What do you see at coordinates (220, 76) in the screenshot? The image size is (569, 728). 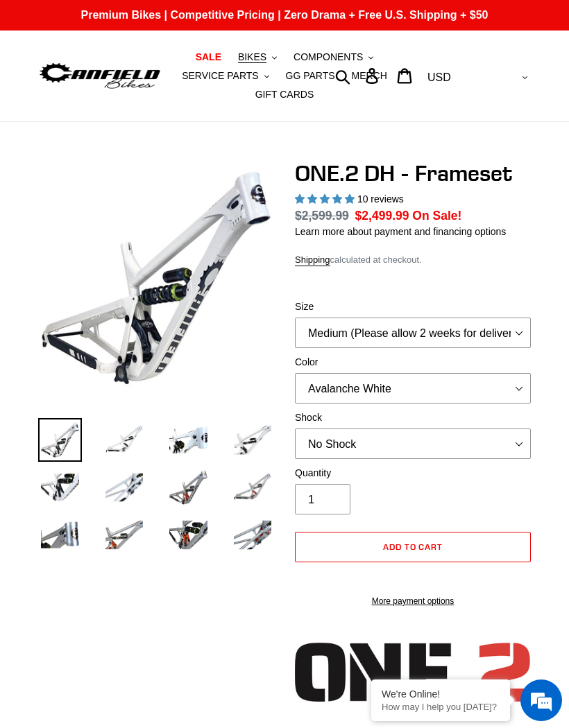 I see `span: SERVICE PARTS` at bounding box center [220, 76].